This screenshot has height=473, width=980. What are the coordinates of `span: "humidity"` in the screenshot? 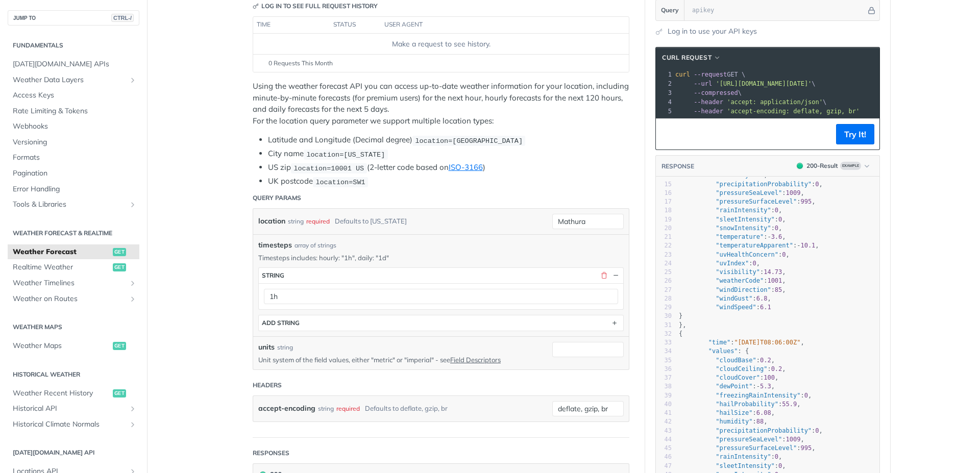 It's located at (734, 422).